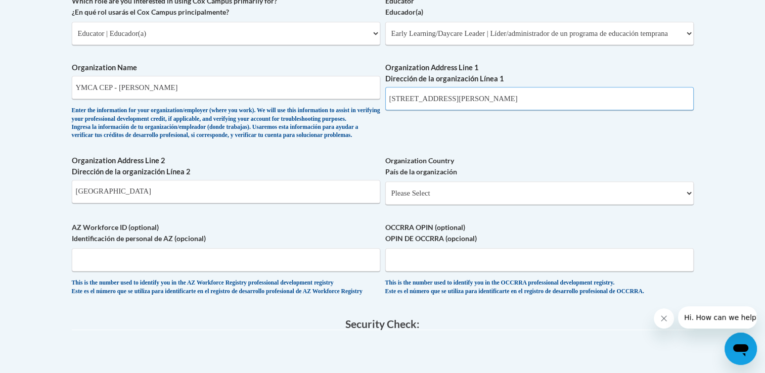 The image size is (765, 373). I want to click on span: Security Check:, so click(382, 324).